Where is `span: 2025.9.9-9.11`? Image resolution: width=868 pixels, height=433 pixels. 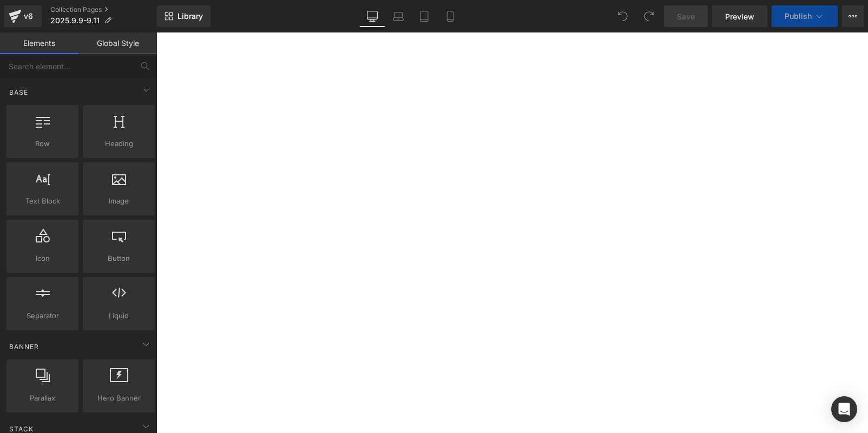 span: 2025.9.9-9.11 is located at coordinates (75, 20).